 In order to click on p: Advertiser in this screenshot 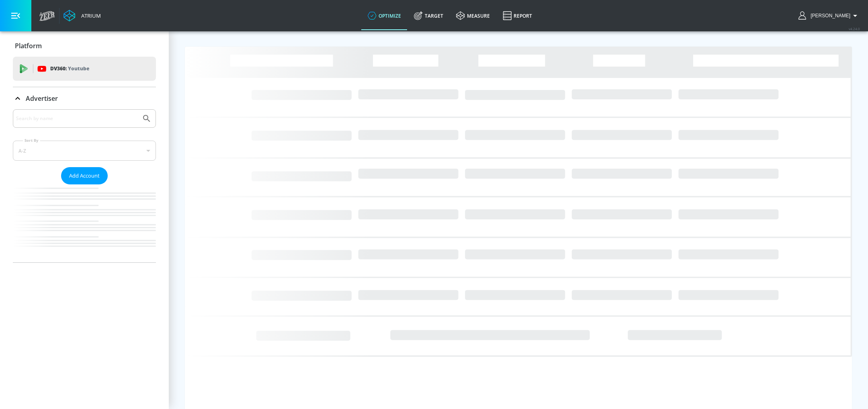, I will do `click(42, 98)`.